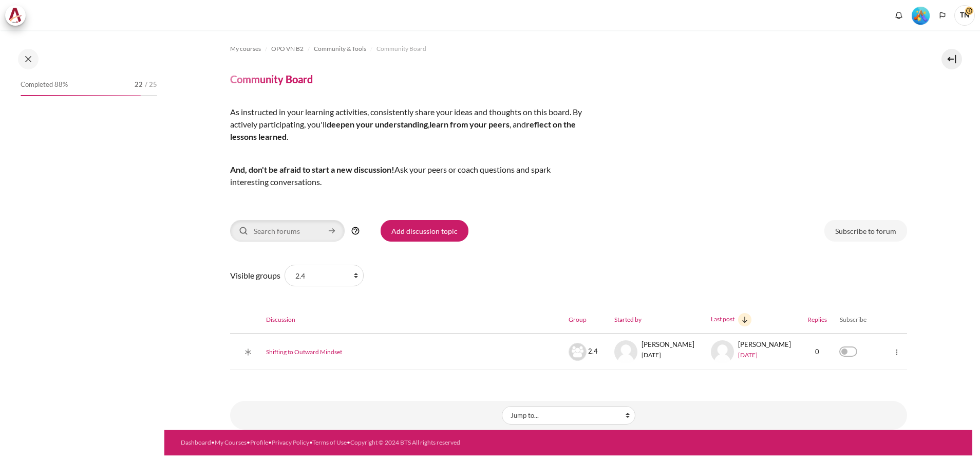 The width and height of the screenshot is (980, 458). What do you see at coordinates (15, 15) in the screenshot?
I see `img: Architeck` at bounding box center [15, 15].